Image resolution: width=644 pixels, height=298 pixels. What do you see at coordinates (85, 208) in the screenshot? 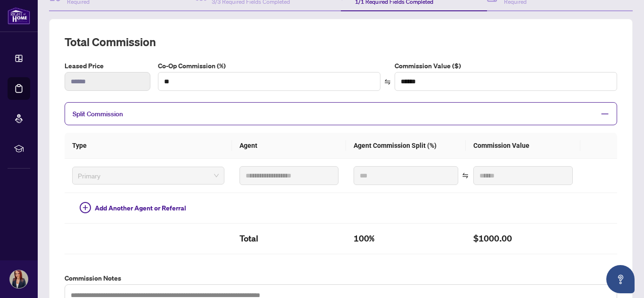
I see `span: plus-circle` at bounding box center [85, 208].